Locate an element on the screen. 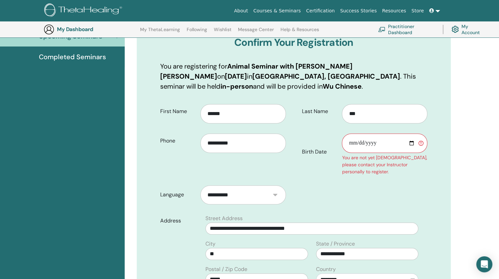 The image size is (499, 279). h3: Confirm Your Registration is located at coordinates (293, 43).